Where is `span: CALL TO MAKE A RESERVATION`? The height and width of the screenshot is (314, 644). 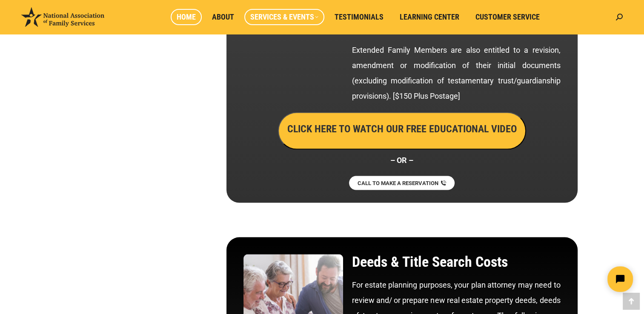 span: CALL TO MAKE A RESERVATION is located at coordinates (398, 183).